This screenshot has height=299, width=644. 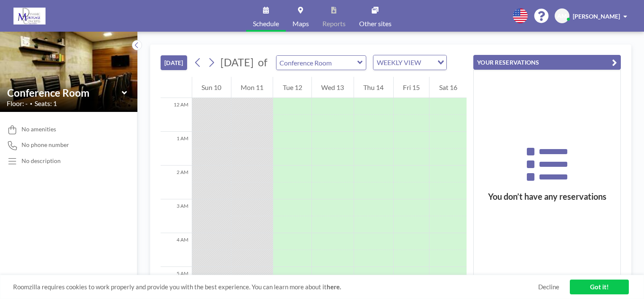 I want to click on span: Other sites, so click(x=376, y=23).